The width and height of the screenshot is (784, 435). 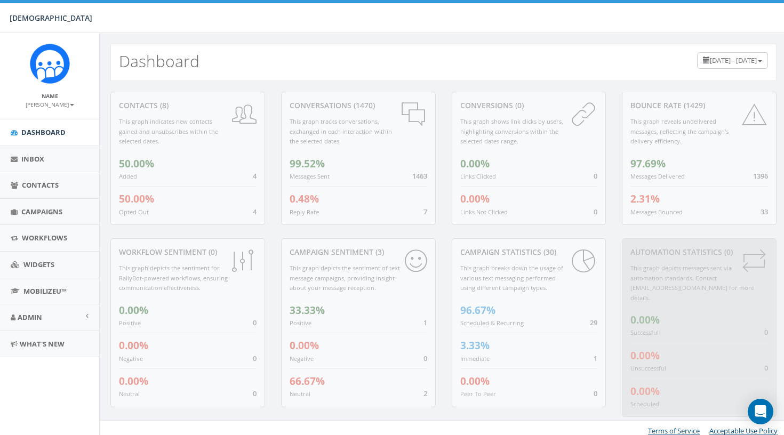 I want to click on span: 33.33%, so click(x=307, y=311).